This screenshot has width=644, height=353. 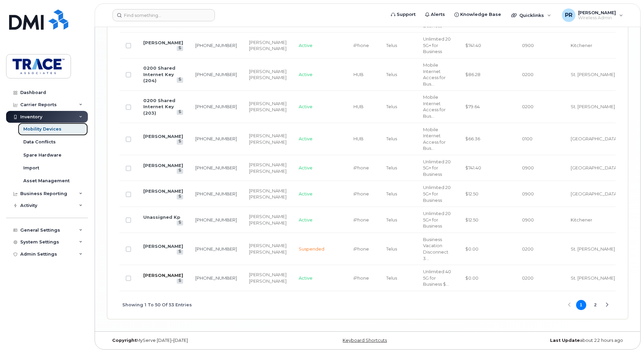 What do you see at coordinates (438, 14) in the screenshot?
I see `span: Alerts` at bounding box center [438, 14].